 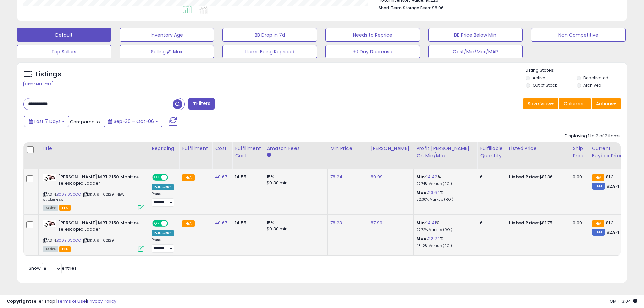 What do you see at coordinates (613, 232) in the screenshot?
I see `span: 82.94` at bounding box center [613, 232].